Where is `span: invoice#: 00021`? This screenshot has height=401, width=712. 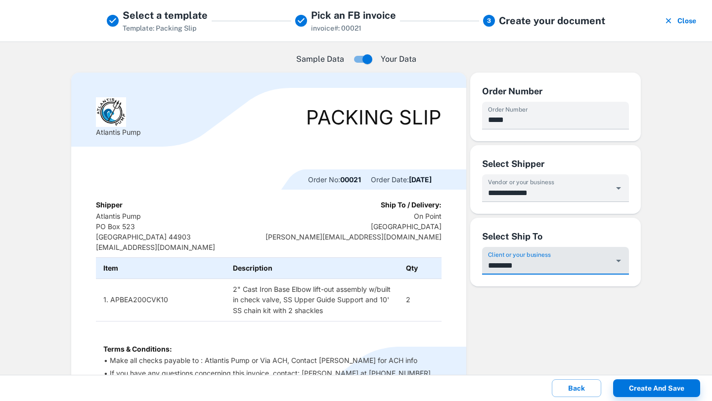 span: invoice#: 00021 is located at coordinates (336, 28).